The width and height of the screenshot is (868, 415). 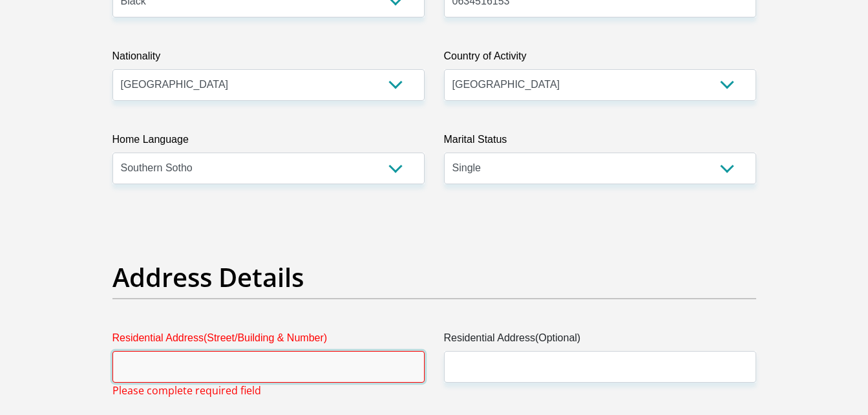 I want to click on input: Valid residential address, so click(x=268, y=366).